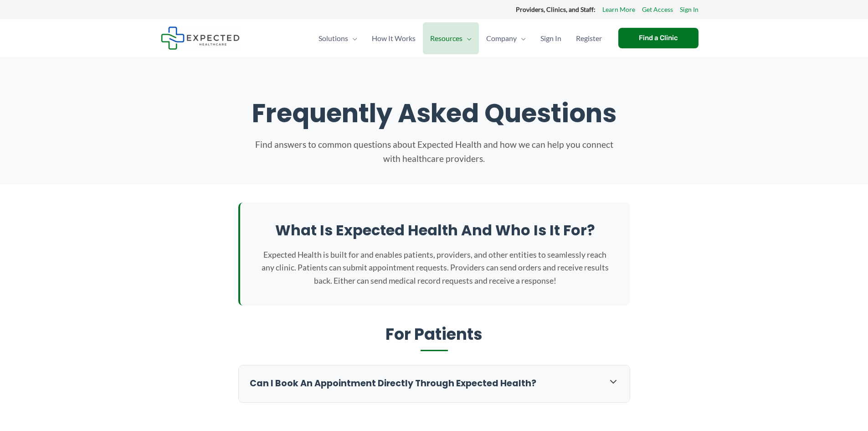 This screenshot has width=868, height=431. What do you see at coordinates (589, 38) in the screenshot?
I see `span: Register` at bounding box center [589, 38].